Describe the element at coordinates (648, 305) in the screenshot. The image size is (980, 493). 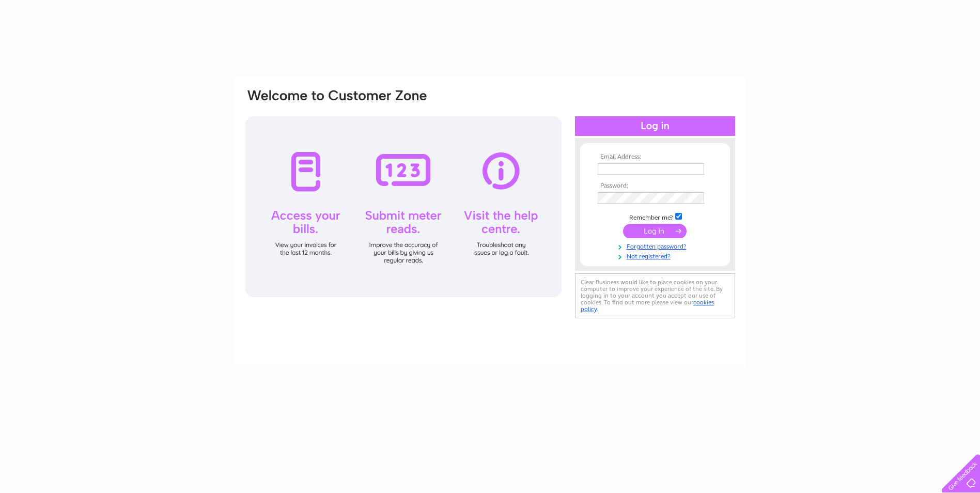
I see `a: cookies policy` at that location.